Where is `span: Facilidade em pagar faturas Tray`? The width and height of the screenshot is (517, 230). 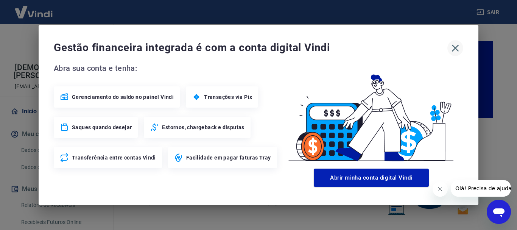 span: Facilidade em pagar faturas Tray is located at coordinates (228, 157).